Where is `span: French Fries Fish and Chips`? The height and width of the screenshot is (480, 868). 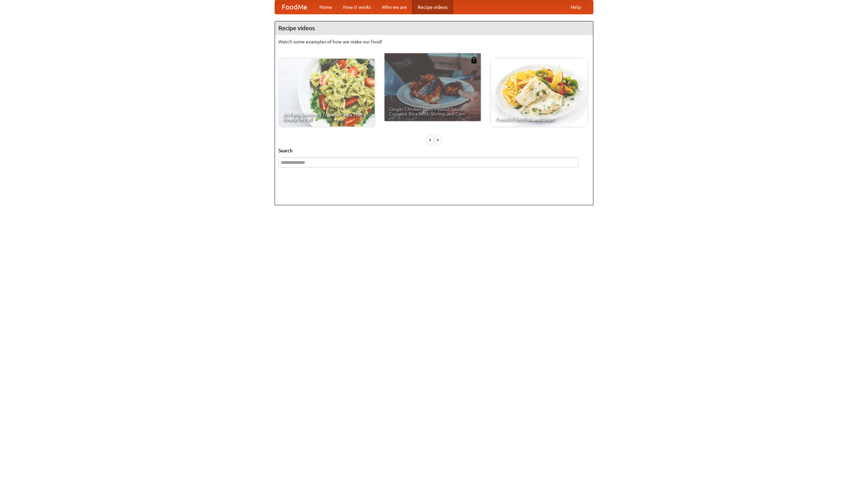
span: French Fries Fish and Chips is located at coordinates (540, 120).